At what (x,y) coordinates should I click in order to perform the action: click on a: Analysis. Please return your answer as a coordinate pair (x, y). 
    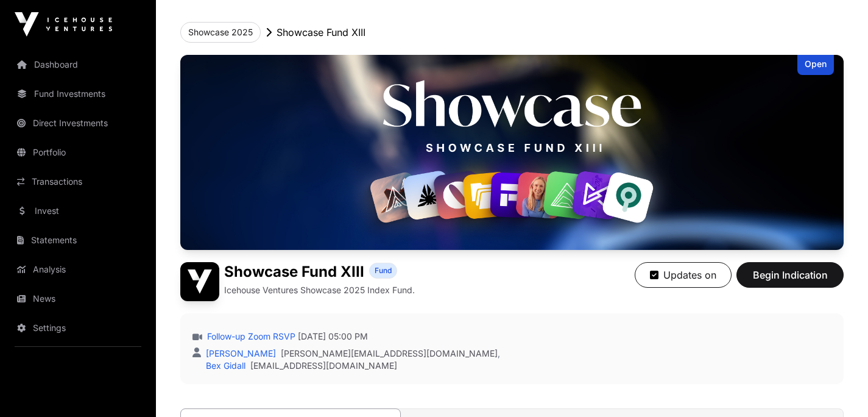
    Looking at the image, I should click on (78, 269).